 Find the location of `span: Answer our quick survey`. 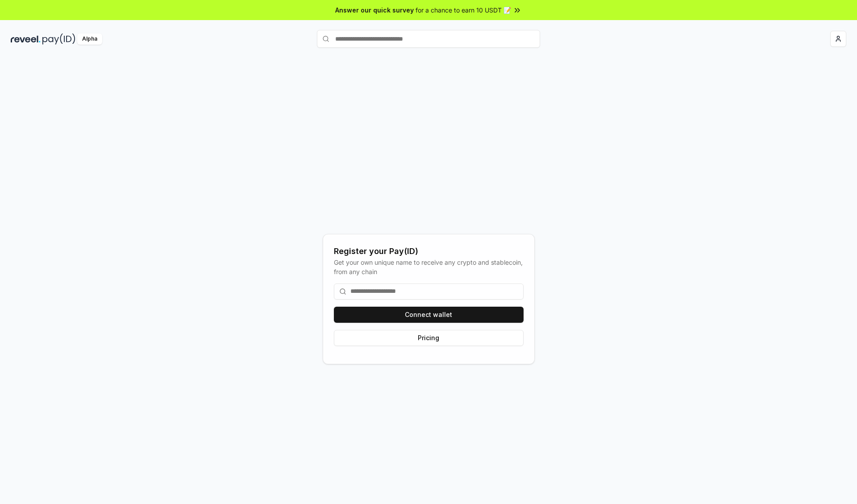

span: Answer our quick survey is located at coordinates (374, 10).